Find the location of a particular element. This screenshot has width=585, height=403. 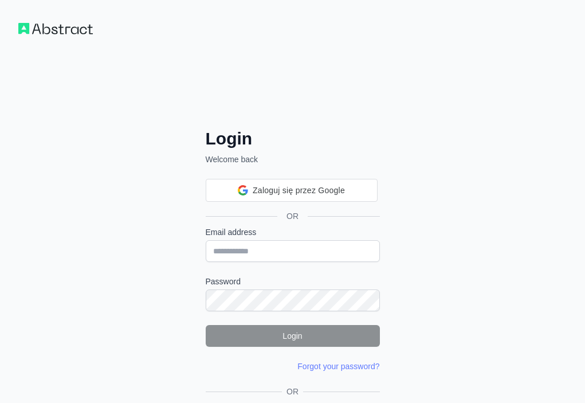

label: Password is located at coordinates (293, 281).